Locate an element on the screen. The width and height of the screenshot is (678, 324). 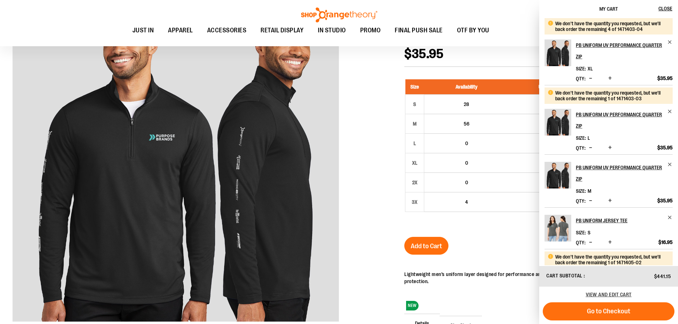
a: ACCESSORIES is located at coordinates (227, 31).